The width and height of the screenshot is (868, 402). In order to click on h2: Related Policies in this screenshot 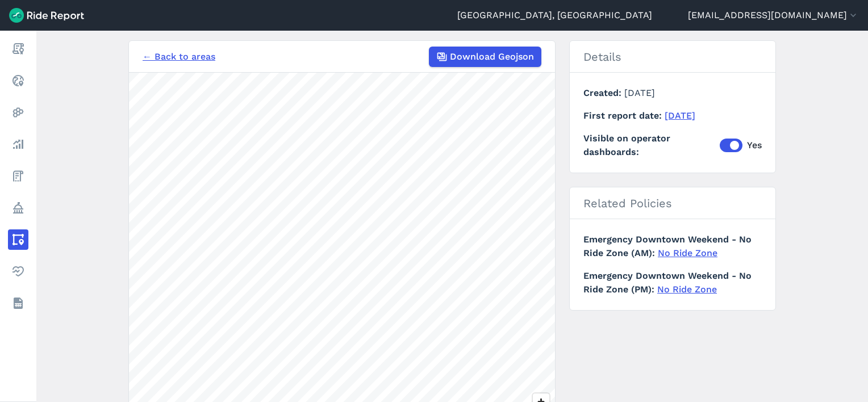, I will do `click(673, 203)`.